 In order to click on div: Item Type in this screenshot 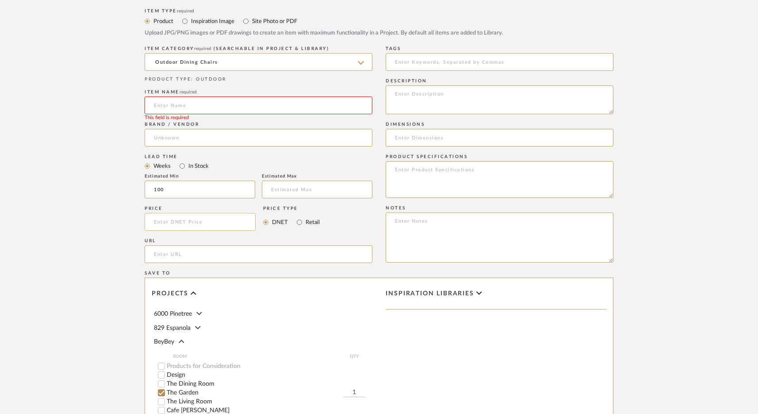, I will do `click(379, 11)`.